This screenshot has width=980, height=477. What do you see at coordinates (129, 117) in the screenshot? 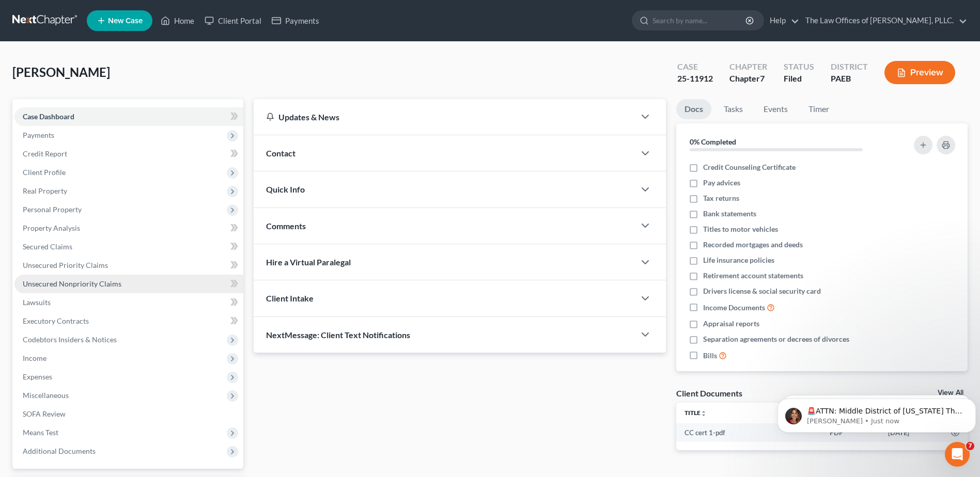
I see `a: Case Dashboard` at bounding box center [129, 117].